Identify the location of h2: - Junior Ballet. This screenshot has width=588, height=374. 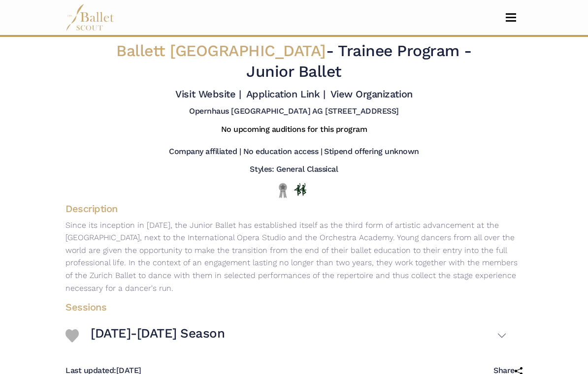
(294, 61).